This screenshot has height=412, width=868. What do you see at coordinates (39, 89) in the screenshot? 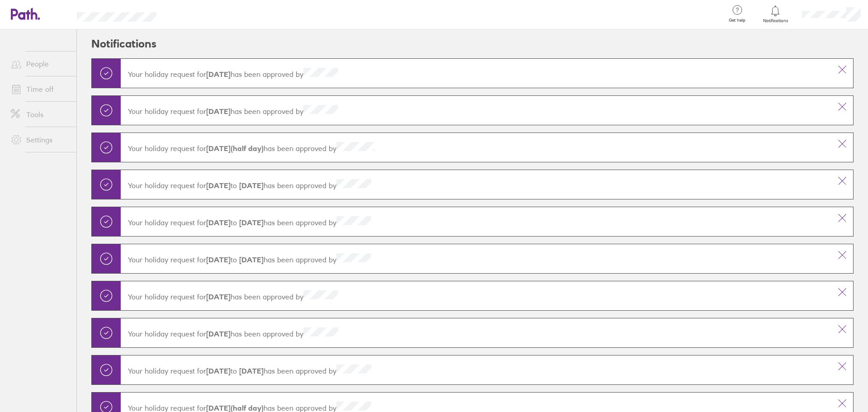
I see `a: Time off` at bounding box center [39, 89].